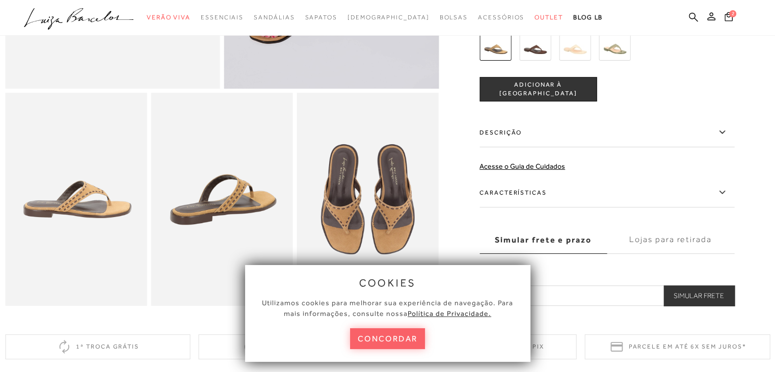  I want to click on div: 30 dias para troca, so click(290, 346).